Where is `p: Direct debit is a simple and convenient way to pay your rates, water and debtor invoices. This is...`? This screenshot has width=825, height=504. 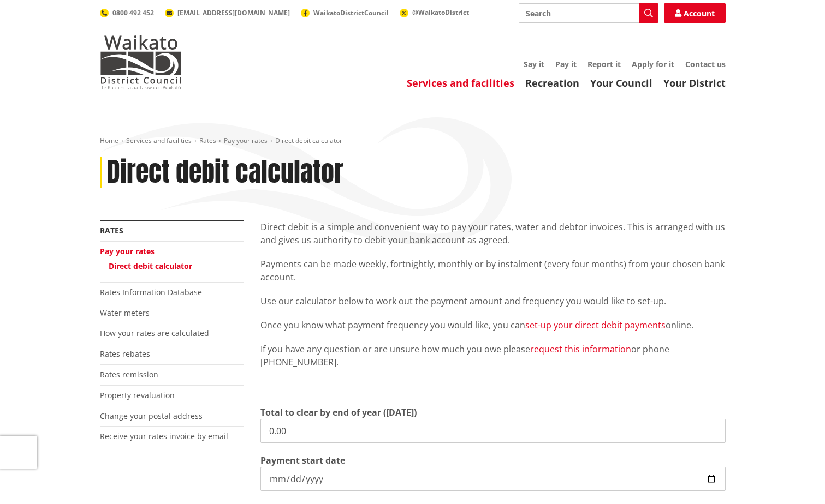
p: Direct debit is a simple and convenient way to pay your rates, water and debtor invoices. This is... is located at coordinates (493, 234).